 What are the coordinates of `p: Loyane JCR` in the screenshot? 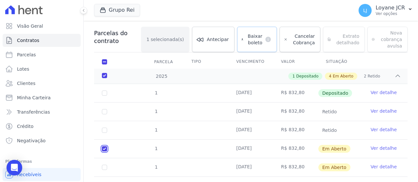 It's located at (390, 8).